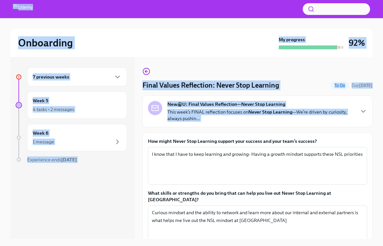 This screenshot has width=383, height=246. What do you see at coordinates (258, 196) in the screenshot?
I see `label: What skills or strengths do you bring that can help you live out Never Stop Learning at [GEOGRAPH...` at bounding box center [258, 196].